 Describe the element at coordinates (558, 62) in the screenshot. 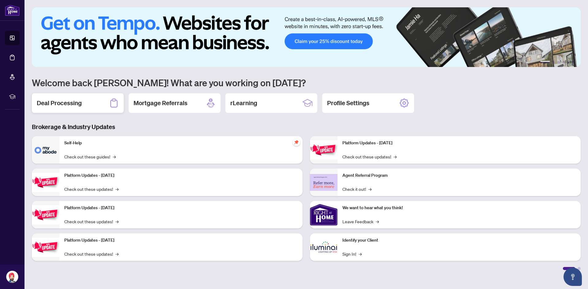

I see `button: 3` at that location.